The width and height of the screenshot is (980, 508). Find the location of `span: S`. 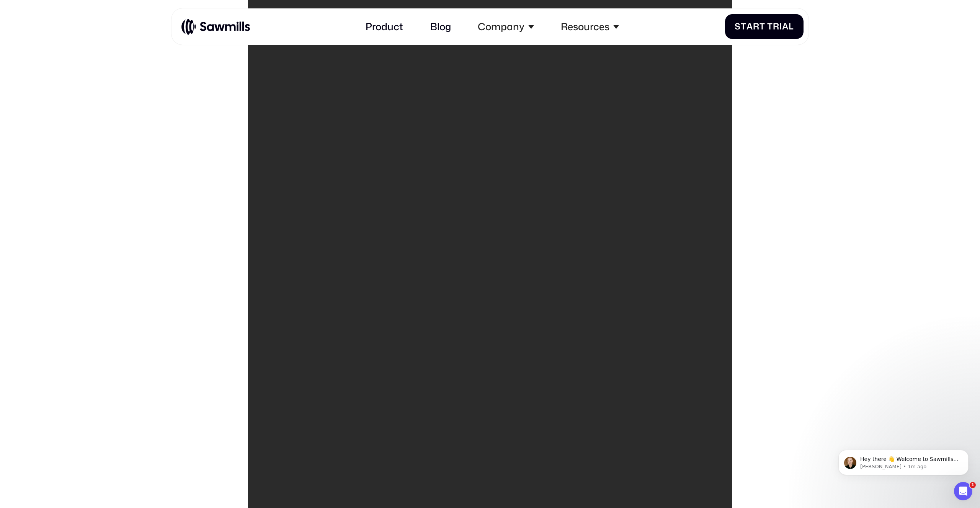

span: S is located at coordinates (737, 26).